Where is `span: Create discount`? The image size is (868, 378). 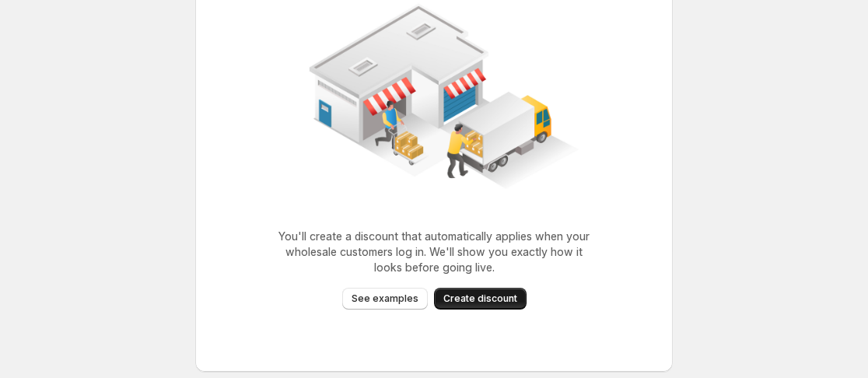 span: Create discount is located at coordinates (480, 299).